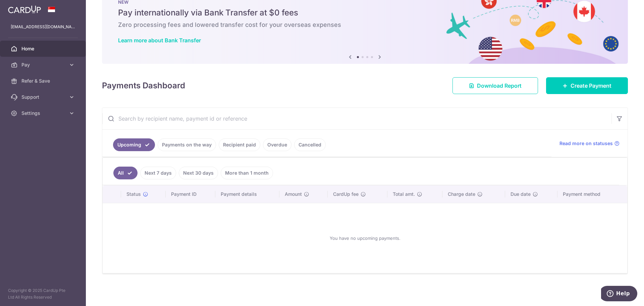 The height and width of the screenshot is (306, 644). I want to click on a: Create Payment, so click(586, 86).